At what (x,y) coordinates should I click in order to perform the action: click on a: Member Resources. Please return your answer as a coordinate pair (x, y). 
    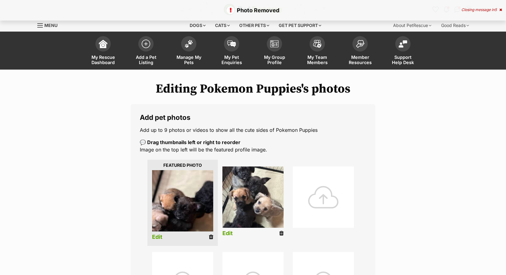
    Looking at the image, I should click on (360, 51).